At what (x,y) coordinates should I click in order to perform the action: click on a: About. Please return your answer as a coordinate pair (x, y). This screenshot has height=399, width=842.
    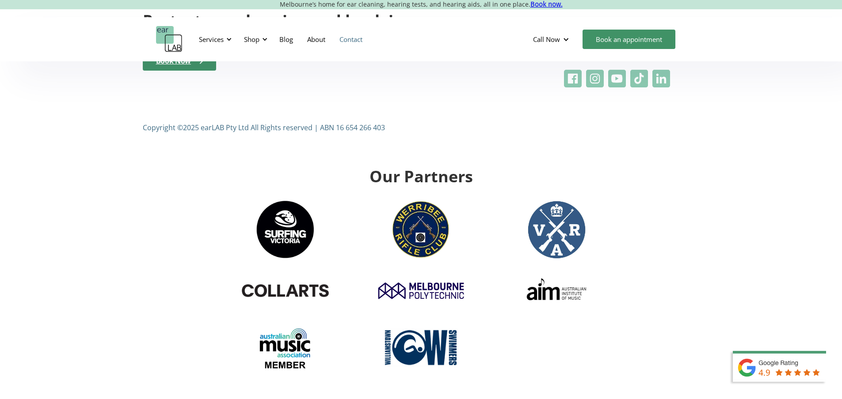
    Looking at the image, I should click on (316, 39).